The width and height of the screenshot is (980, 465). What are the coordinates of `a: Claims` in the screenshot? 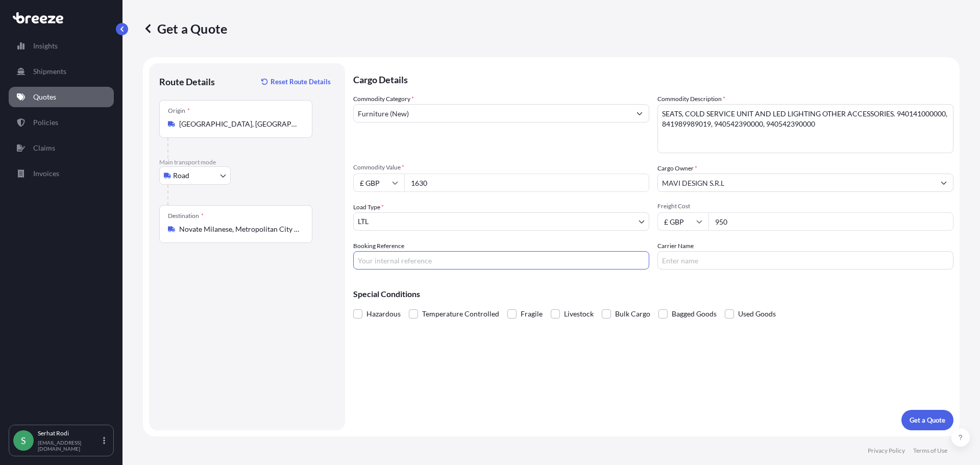 It's located at (61, 148).